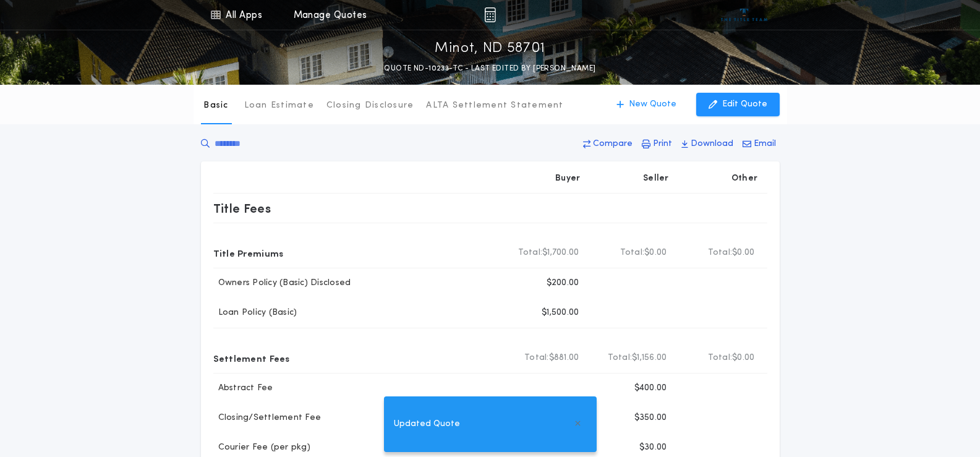 This screenshot has height=457, width=980. Describe the element at coordinates (490, 49) in the screenshot. I see `p: Minot, ND 58701` at that location.